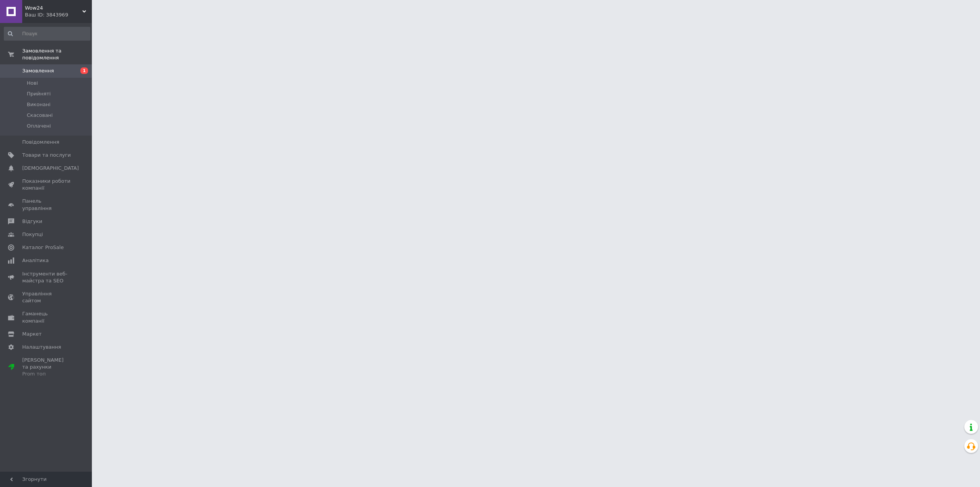 The height and width of the screenshot is (487, 980). Describe the element at coordinates (35, 261) in the screenshot. I see `span: Аналітика` at that location.